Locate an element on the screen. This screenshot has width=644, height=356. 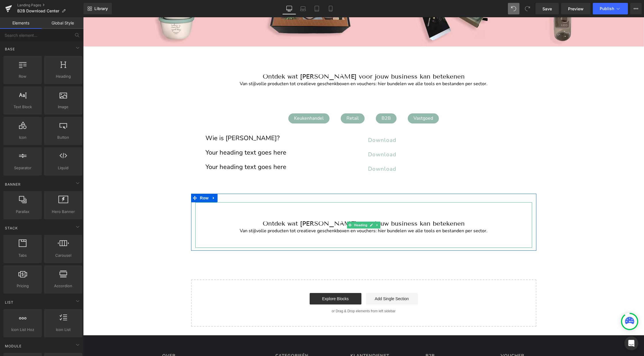
a: New Library is located at coordinates (98, 9).